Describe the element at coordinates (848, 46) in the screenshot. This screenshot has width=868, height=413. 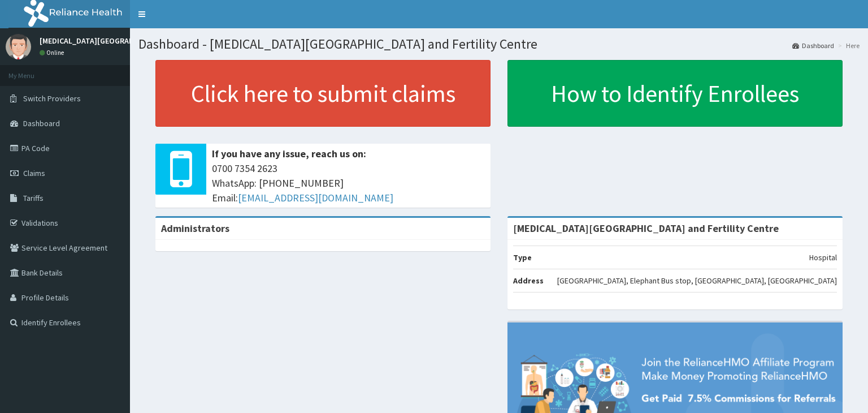
I see `li: Here` at that location.